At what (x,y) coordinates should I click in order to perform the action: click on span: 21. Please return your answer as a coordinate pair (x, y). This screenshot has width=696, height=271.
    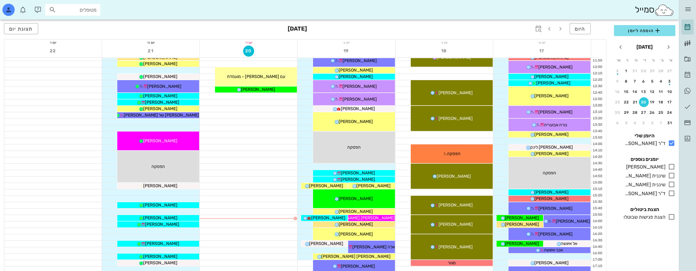
    Looking at the image, I should click on (151, 51).